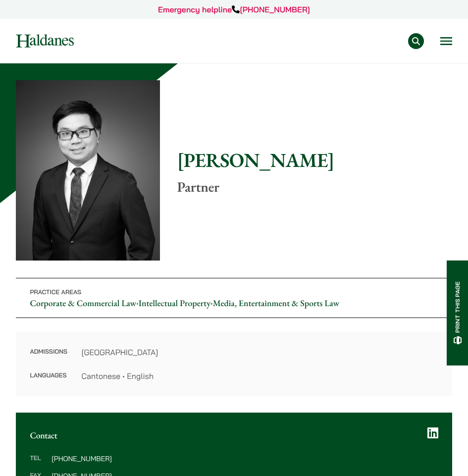 This screenshot has height=476, width=468. Describe the element at coordinates (174, 303) in the screenshot. I see `a: Intellectual Property` at that location.